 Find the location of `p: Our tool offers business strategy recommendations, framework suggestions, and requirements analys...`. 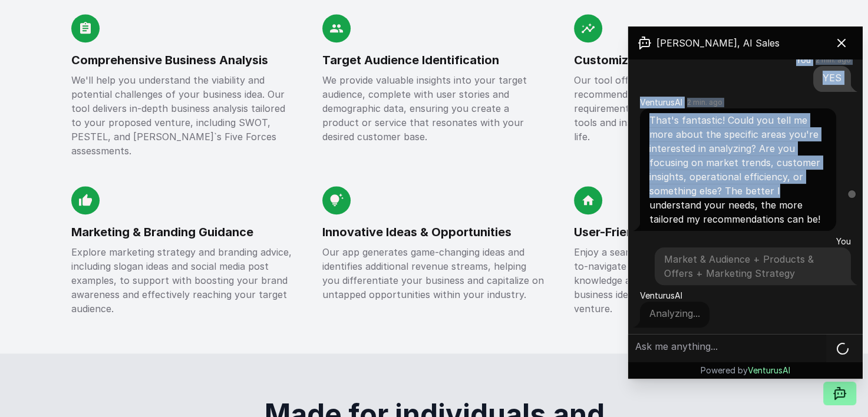

p: Our tool offers business strategy recommendations, framework suggestions, and requirements analys... is located at coordinates (686, 109).